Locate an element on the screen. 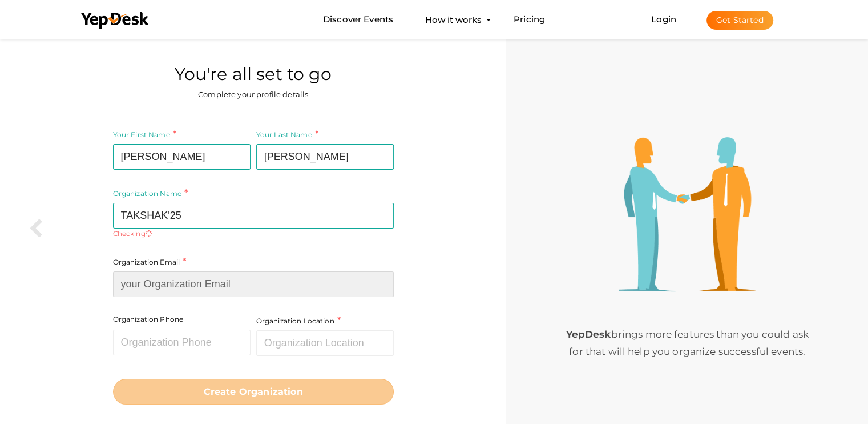 The image size is (868, 424). a: Discover Events is located at coordinates (358, 19).